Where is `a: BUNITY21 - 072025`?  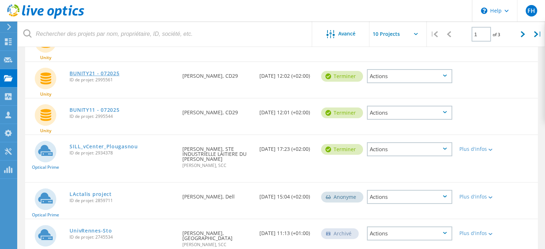
a: BUNITY21 - 072025 is located at coordinates (94, 73).